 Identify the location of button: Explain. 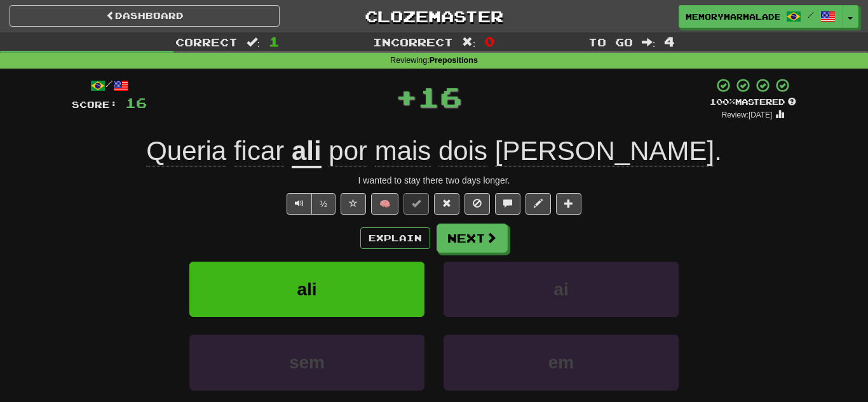
(396, 238).